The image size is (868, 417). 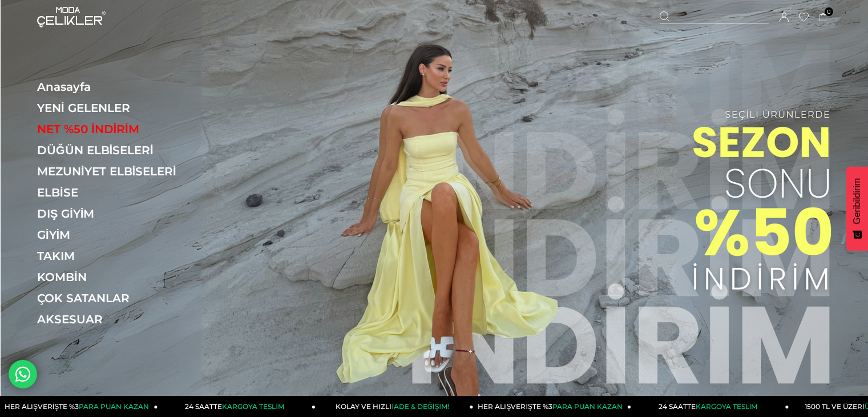 What do you see at coordinates (115, 214) in the screenshot?
I see `a: DIŞ GİYİM` at bounding box center [115, 214].